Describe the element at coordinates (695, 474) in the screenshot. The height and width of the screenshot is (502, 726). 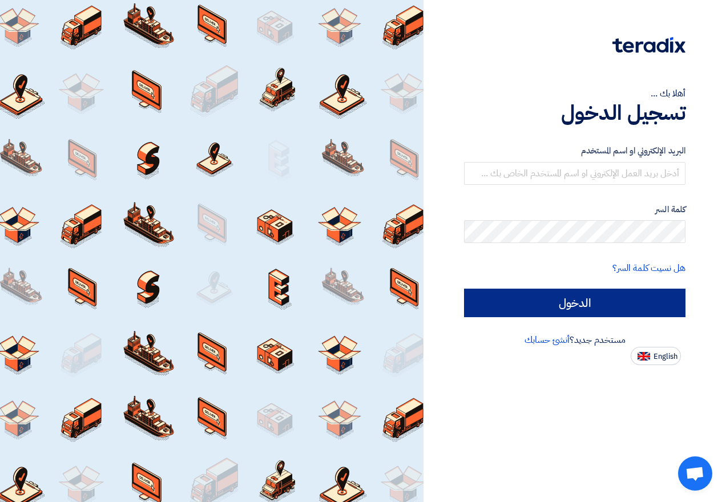
I see `div: Open chat` at that location.